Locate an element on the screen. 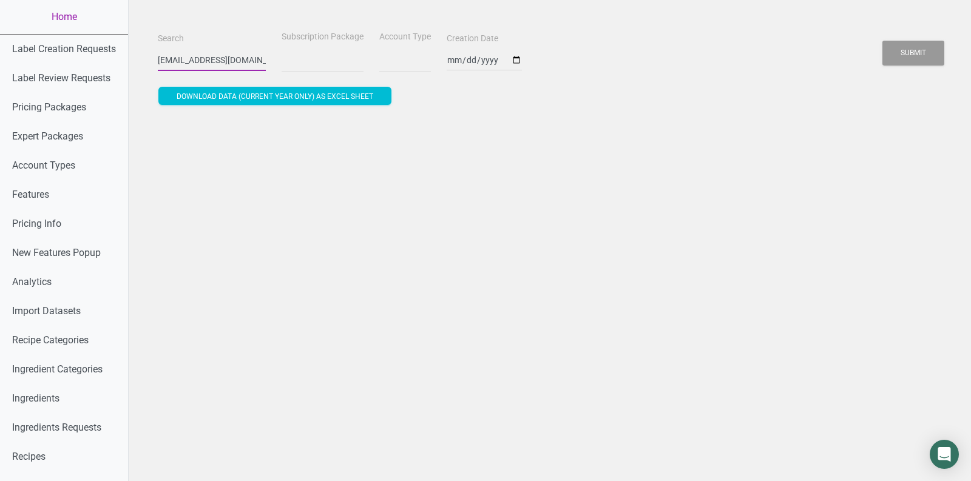 Image resolution: width=971 pixels, height=481 pixels. button: Submit is located at coordinates (913, 53).